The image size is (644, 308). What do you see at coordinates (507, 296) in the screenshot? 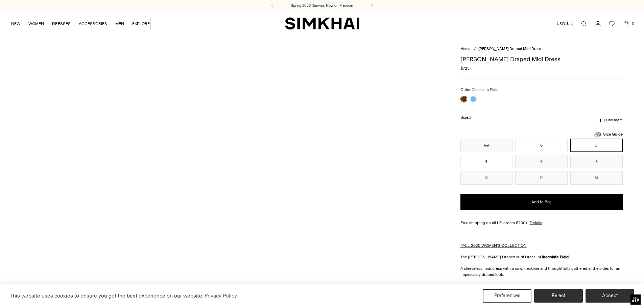
I see `button: Preferences` at bounding box center [507, 296].